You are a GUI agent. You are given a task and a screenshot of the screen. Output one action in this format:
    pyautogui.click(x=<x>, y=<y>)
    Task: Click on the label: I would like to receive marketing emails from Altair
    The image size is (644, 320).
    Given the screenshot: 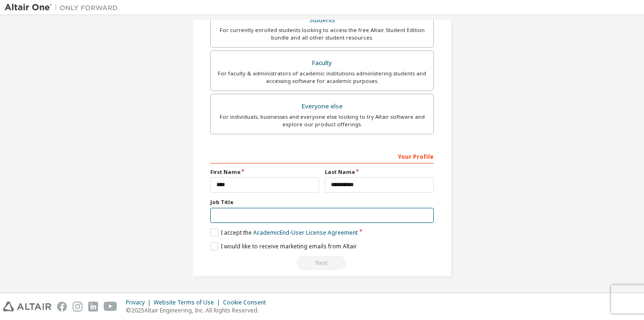 What is the action you would take?
    pyautogui.click(x=284, y=246)
    